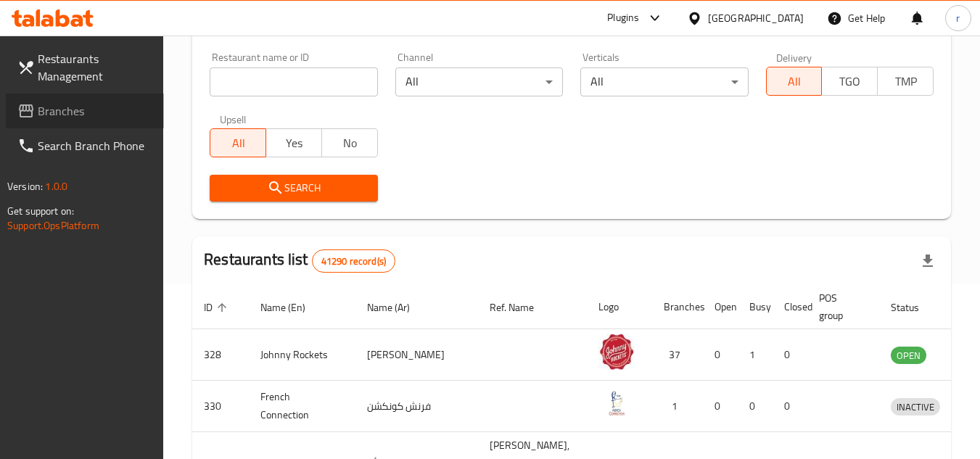 The height and width of the screenshot is (459, 980). Describe the element at coordinates (790, 307) in the screenshot. I see `th: Closed` at that location.